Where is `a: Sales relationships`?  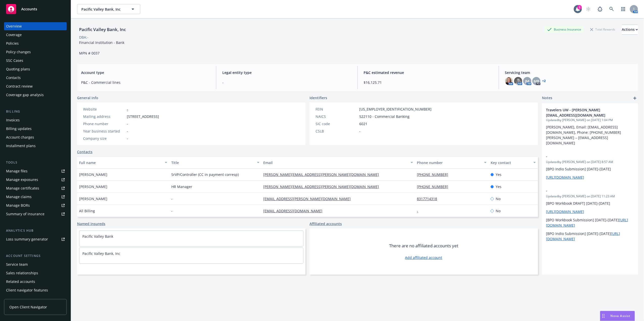 a: Sales relationships is located at coordinates (36, 273).